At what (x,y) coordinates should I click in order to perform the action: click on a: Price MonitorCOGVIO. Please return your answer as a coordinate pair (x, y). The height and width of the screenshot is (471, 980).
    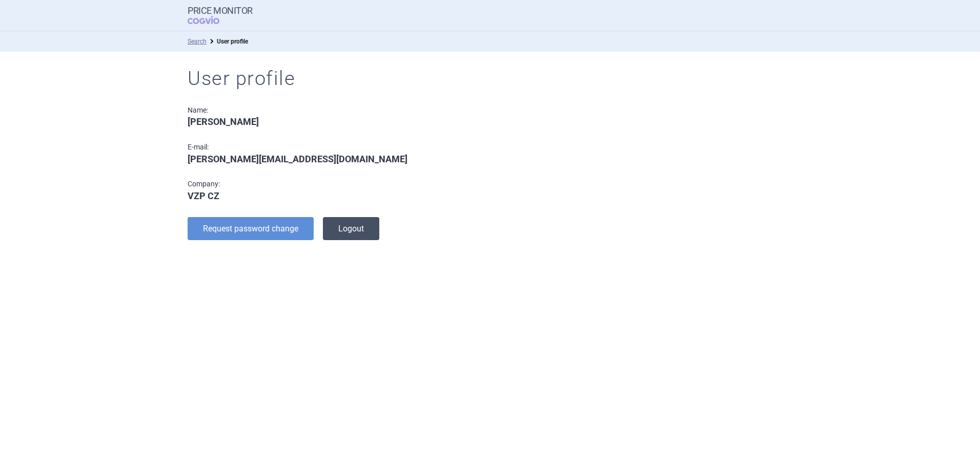
    Looking at the image, I should click on (220, 15).